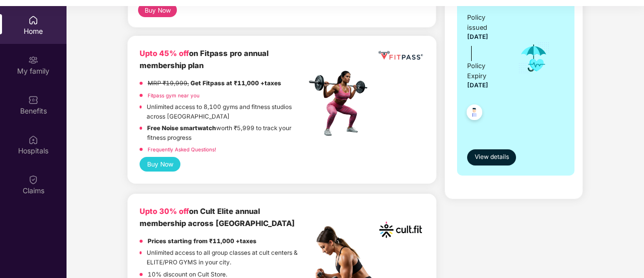 Image resolution: width=644 pixels, height=278 pixels. Describe the element at coordinates (168, 83) in the screenshot. I see `del: MRP ₹19,999,` at that location.